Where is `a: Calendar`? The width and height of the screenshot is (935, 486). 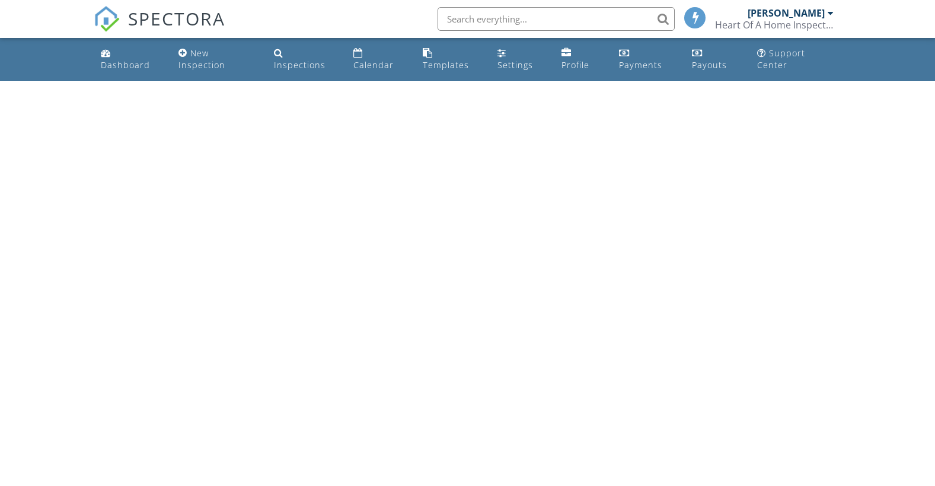 a: Calendar is located at coordinates (378, 59).